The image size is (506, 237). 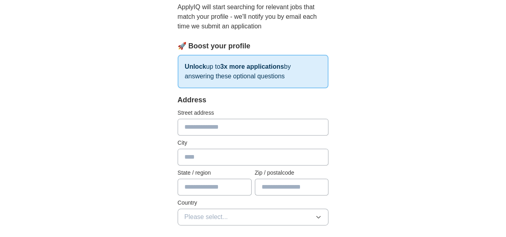 I want to click on div: 🚀 Boost your profile, so click(x=253, y=46).